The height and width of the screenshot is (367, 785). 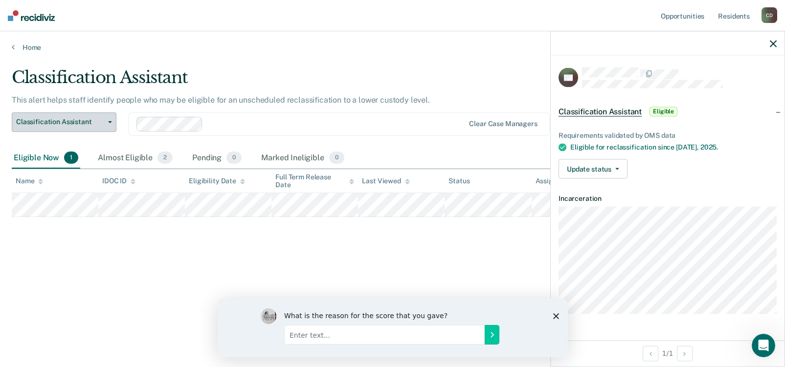 What do you see at coordinates (315, 182) in the screenshot?
I see `div: Full Term Release Date` at bounding box center [315, 182].